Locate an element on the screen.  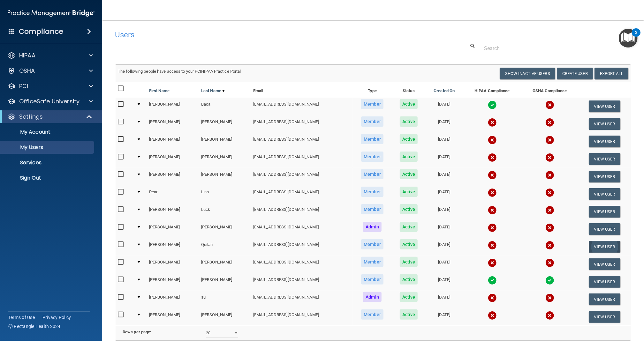
a: First Name is located at coordinates (160, 91).